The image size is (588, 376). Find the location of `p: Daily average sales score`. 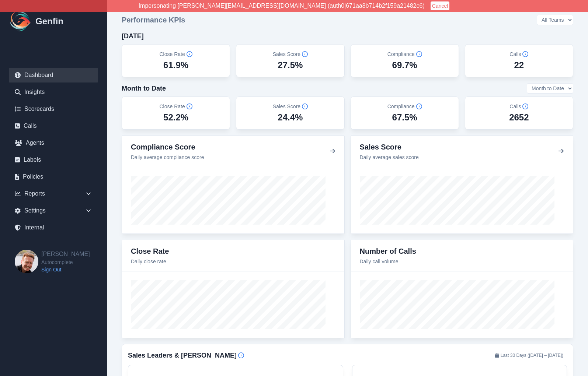

p: Daily average sales score is located at coordinates (389, 157).